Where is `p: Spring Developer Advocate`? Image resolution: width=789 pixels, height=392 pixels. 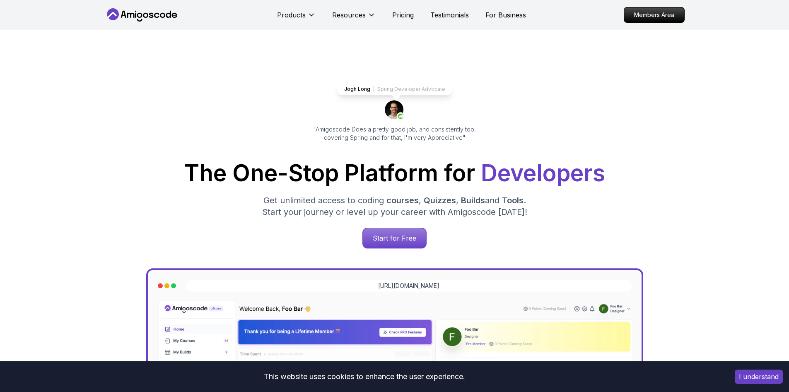 p: Spring Developer Advocate is located at coordinates (411, 89).